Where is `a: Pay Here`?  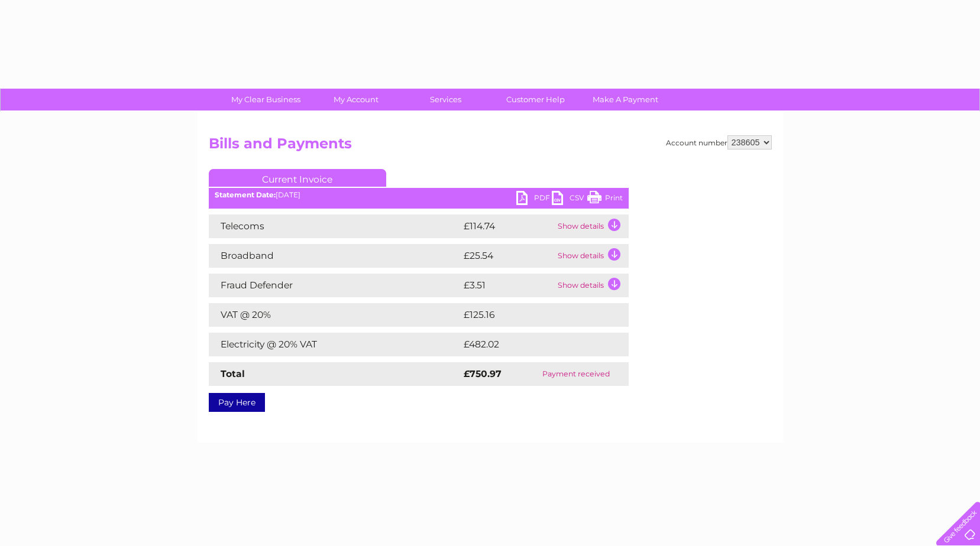
a: Pay Here is located at coordinates (237, 402).